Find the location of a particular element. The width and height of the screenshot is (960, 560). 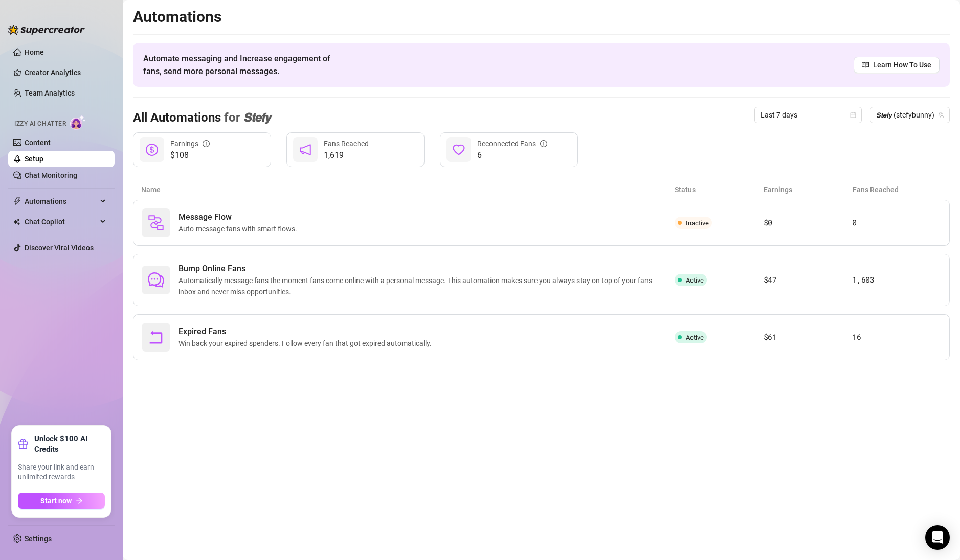

article: Earnings is located at coordinates (809, 190).